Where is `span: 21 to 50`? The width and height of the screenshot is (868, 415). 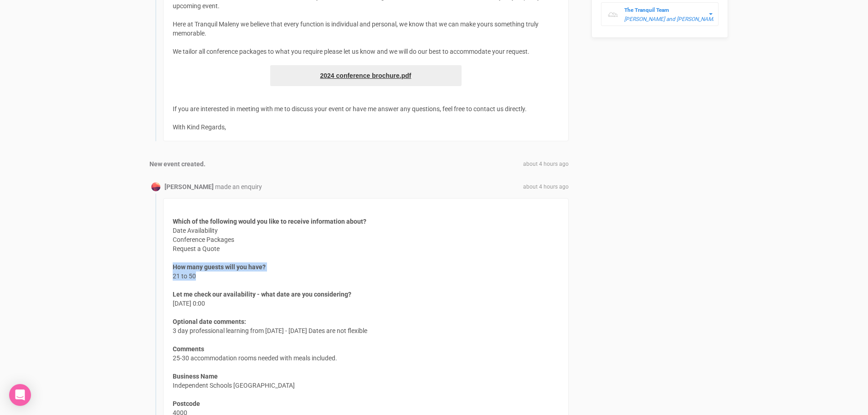 span: 21 to 50 is located at coordinates (219, 272).